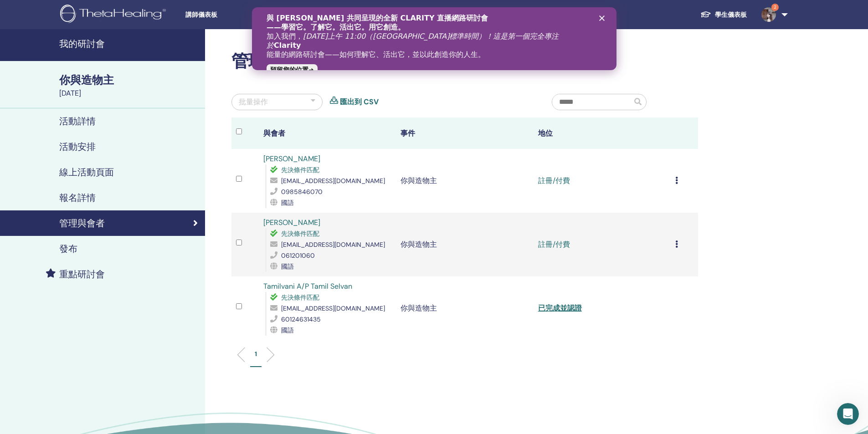 This screenshot has height=434, width=868. I want to click on font: 批量操作, so click(254, 101).